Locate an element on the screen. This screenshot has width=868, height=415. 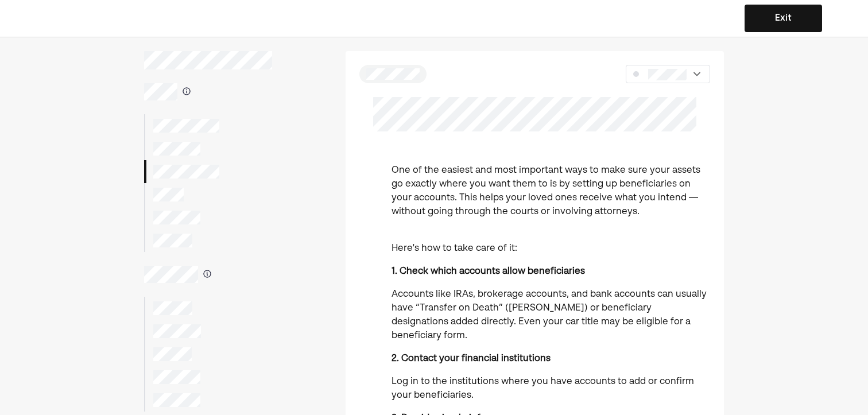
b: 1. Check which accounts allow beneficiaries is located at coordinates (488, 272).